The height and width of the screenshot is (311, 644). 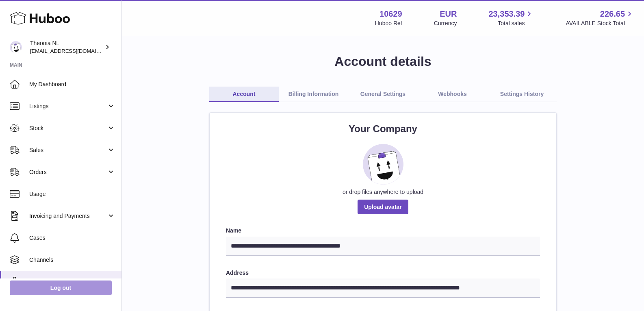 What do you see at coordinates (68, 172) in the screenshot?
I see `span: Orders` at bounding box center [68, 172].